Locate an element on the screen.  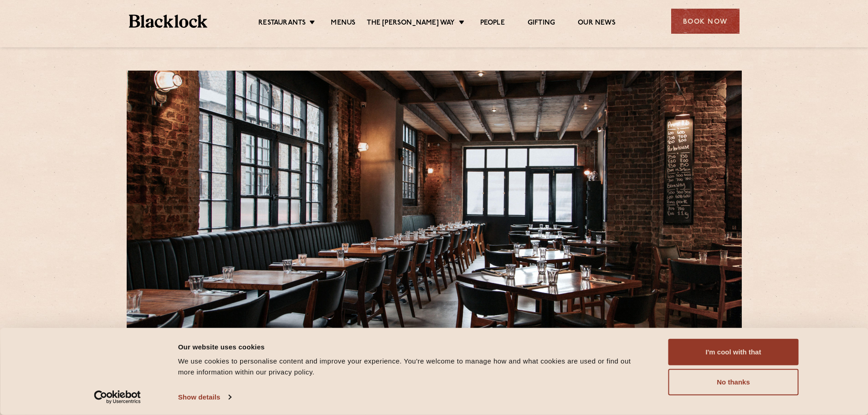
div: Our website uses cookies is located at coordinates (413, 347).